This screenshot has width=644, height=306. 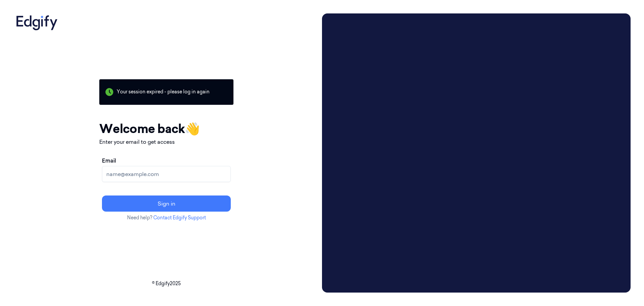 I want to click on input: name@example.com, so click(x=166, y=174).